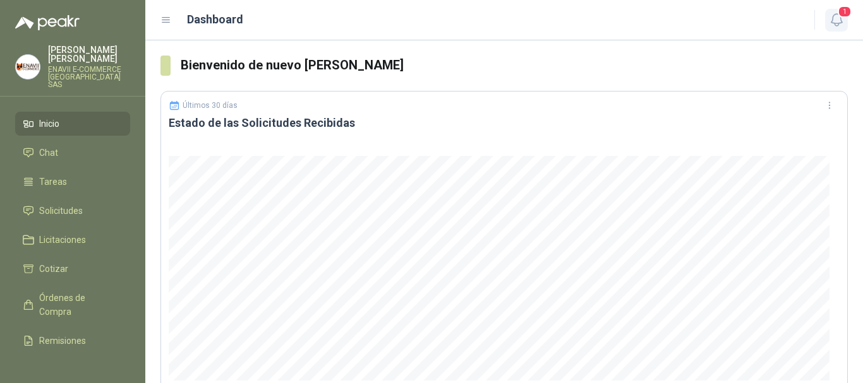  What do you see at coordinates (73, 182) in the screenshot?
I see `a: Tareas` at bounding box center [73, 182].